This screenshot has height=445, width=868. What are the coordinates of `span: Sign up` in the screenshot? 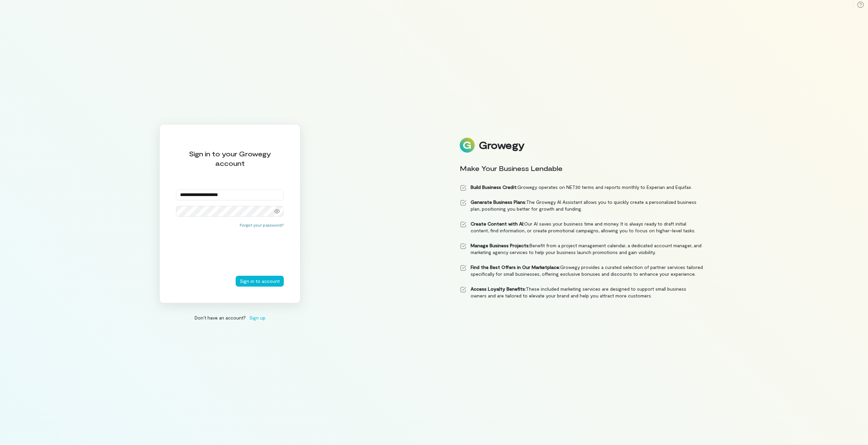 It's located at (257, 317).